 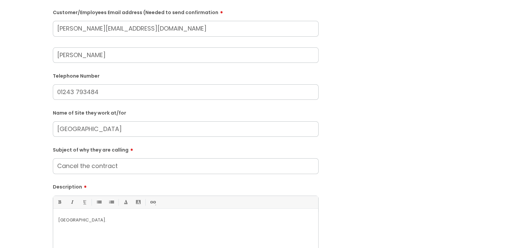 I want to click on a: 1. Ordered List (Ctrl-Shift-8), so click(x=111, y=202).